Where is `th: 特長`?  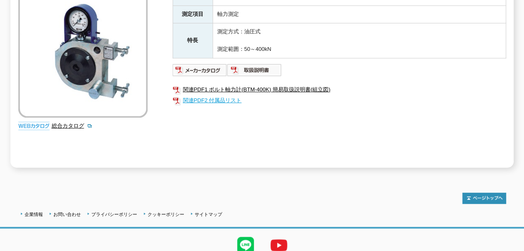 th: 特長 is located at coordinates (193, 40).